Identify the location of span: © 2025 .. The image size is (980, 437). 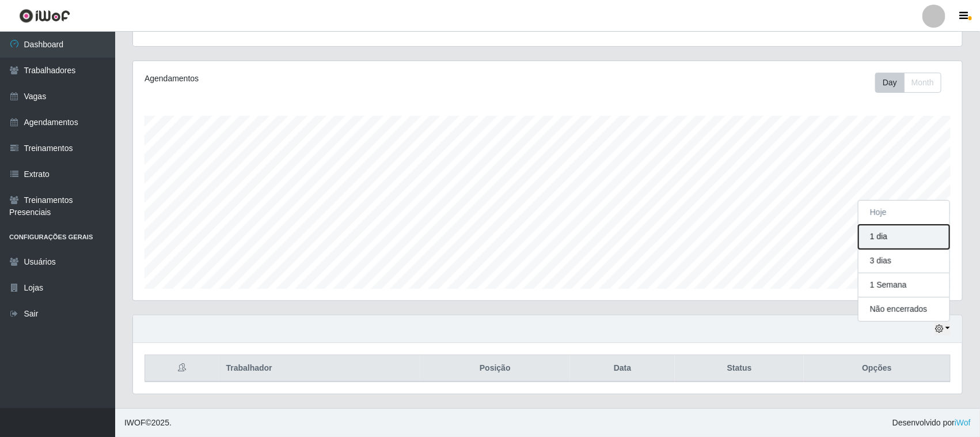
(148, 423).